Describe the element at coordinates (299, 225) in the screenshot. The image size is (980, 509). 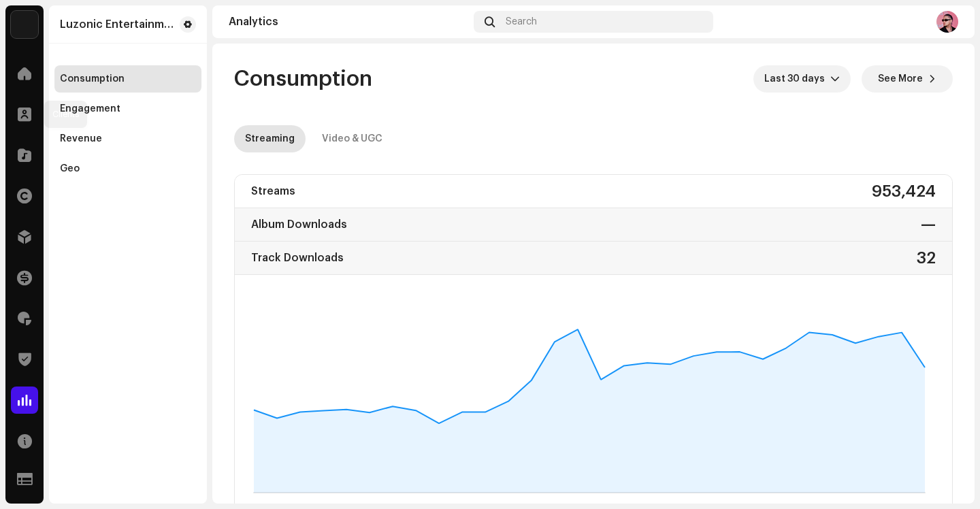
I see `div: Album Downloads` at that location.